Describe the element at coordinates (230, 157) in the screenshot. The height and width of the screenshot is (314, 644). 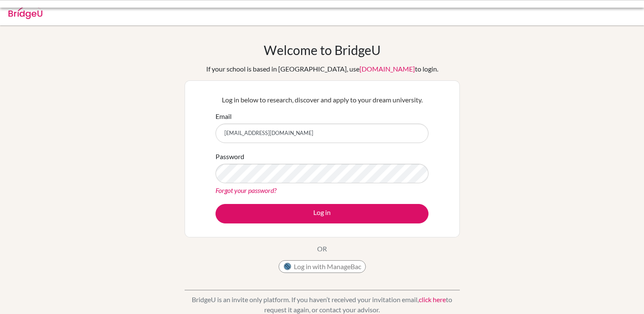
I see `label: Password` at that location.